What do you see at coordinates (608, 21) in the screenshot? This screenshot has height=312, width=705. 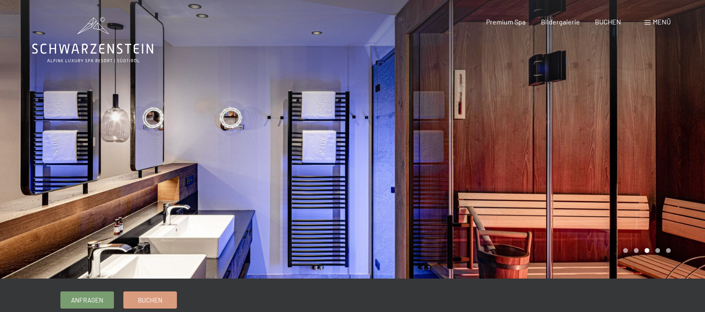 I see `span: BUCHEN` at bounding box center [608, 21].